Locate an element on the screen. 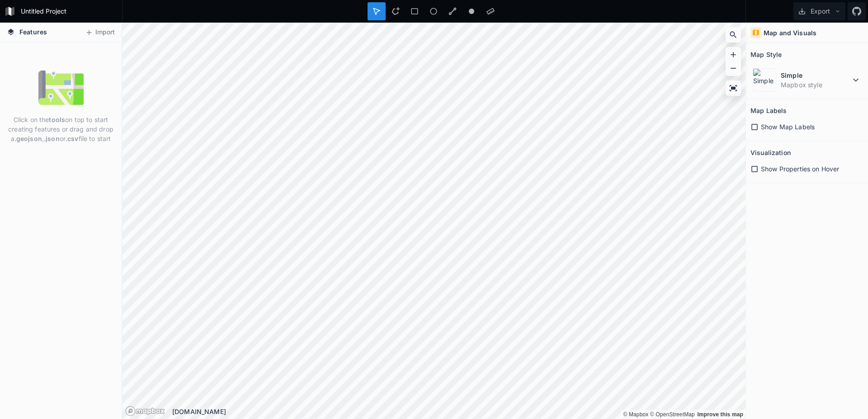  button: Import is located at coordinates (100, 33).